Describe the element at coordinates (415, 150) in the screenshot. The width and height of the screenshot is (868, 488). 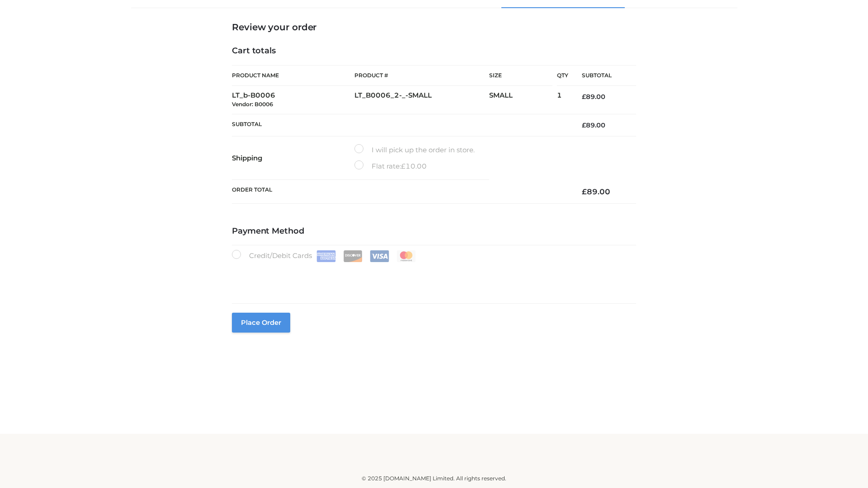
I see `label: I will pick up the order in store.` at that location.